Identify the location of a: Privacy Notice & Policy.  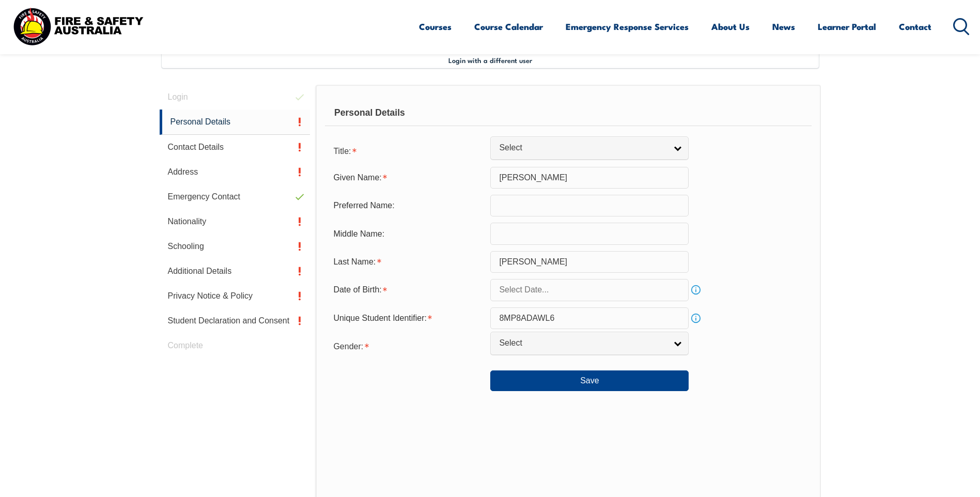
(235, 296).